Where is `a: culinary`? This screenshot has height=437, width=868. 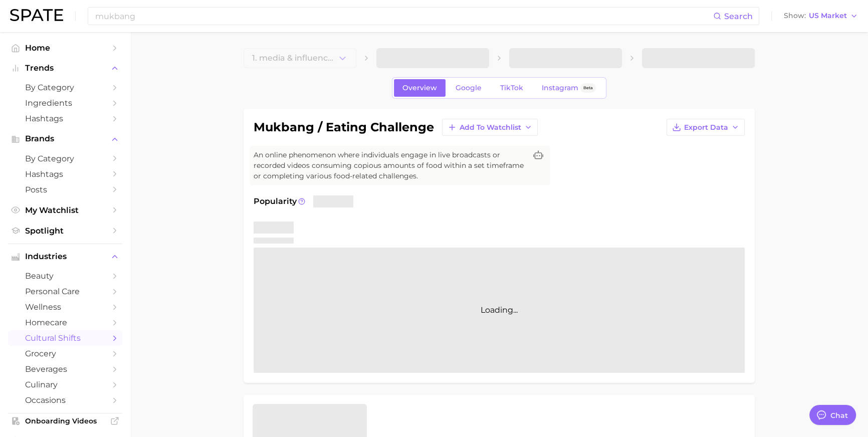
a: culinary is located at coordinates (65, 384).